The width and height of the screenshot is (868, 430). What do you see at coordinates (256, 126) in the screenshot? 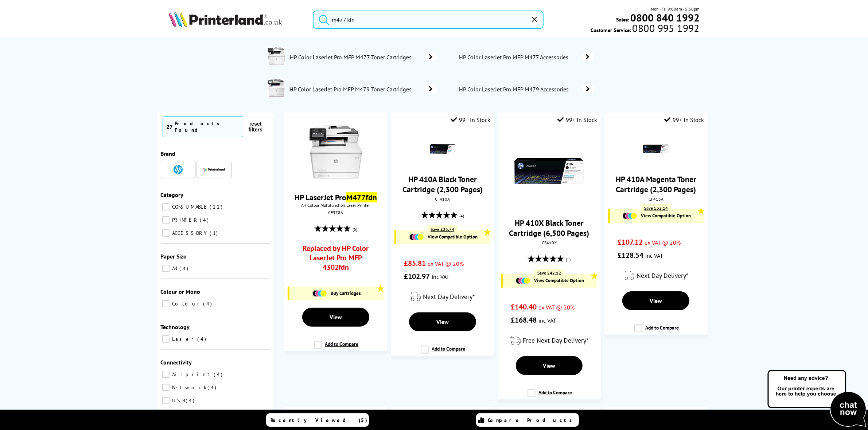
I see `button: reset filters` at bounding box center [256, 126].